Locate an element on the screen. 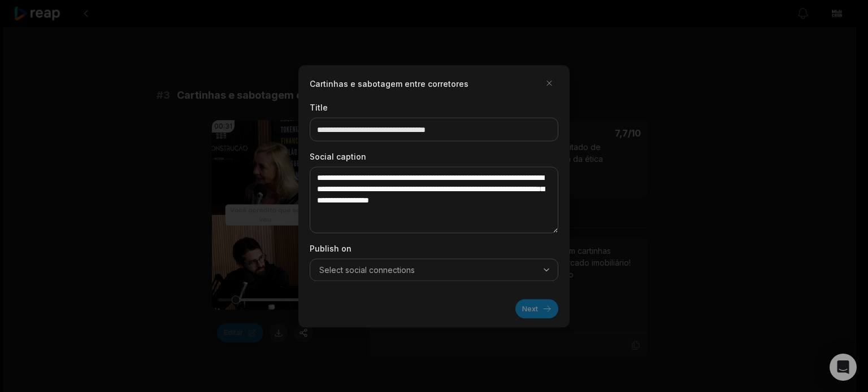  span: Select social connections is located at coordinates (367, 270).